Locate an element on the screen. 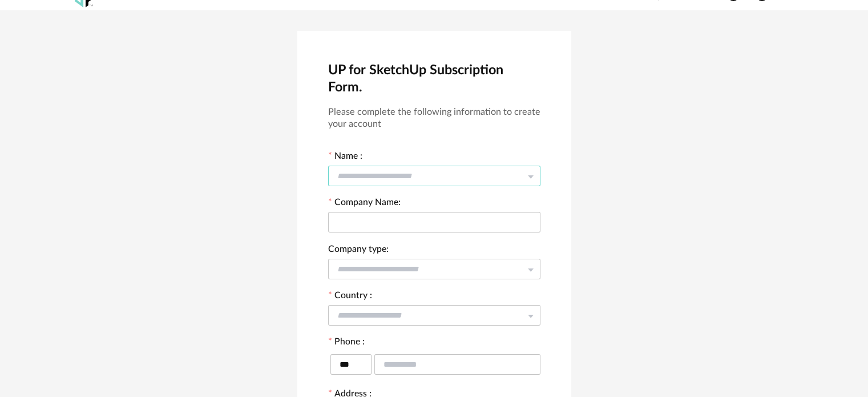 This screenshot has height=397, width=868. font: Company type: is located at coordinates (358, 249).